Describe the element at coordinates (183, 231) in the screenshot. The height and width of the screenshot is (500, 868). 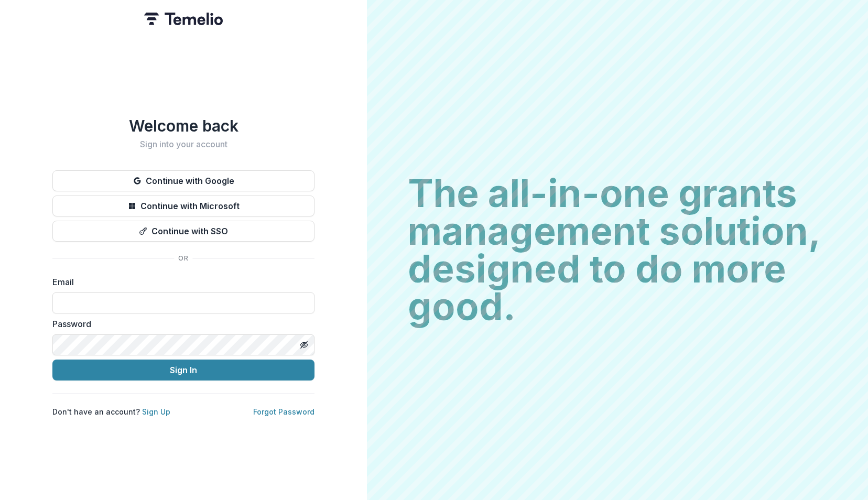
I see `button: Continue with SSO` at that location.